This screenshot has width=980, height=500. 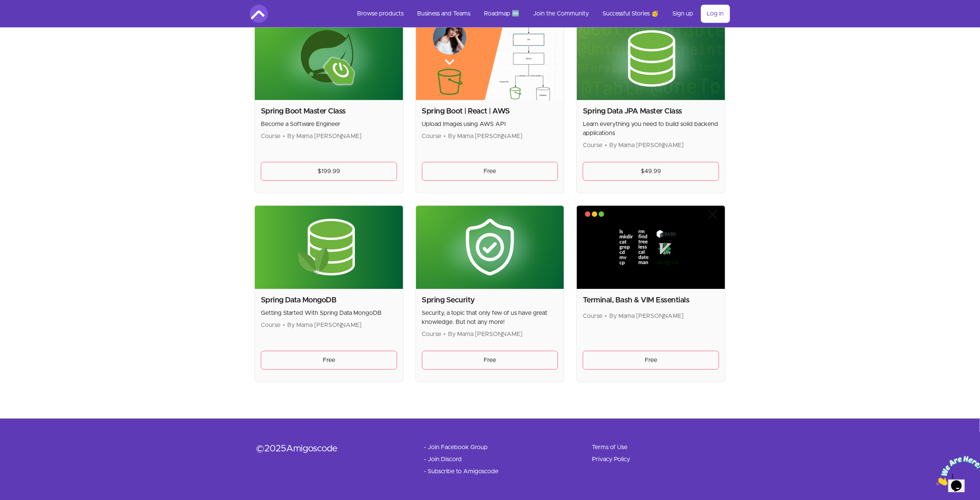 I want to click on p: Become a Software Engineer, so click(x=329, y=125).